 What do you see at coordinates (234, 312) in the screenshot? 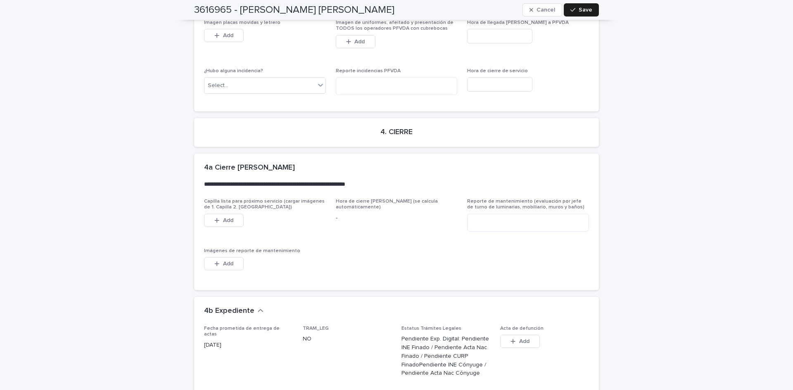
I see `button: 4b Expediente` at bounding box center [234, 312].